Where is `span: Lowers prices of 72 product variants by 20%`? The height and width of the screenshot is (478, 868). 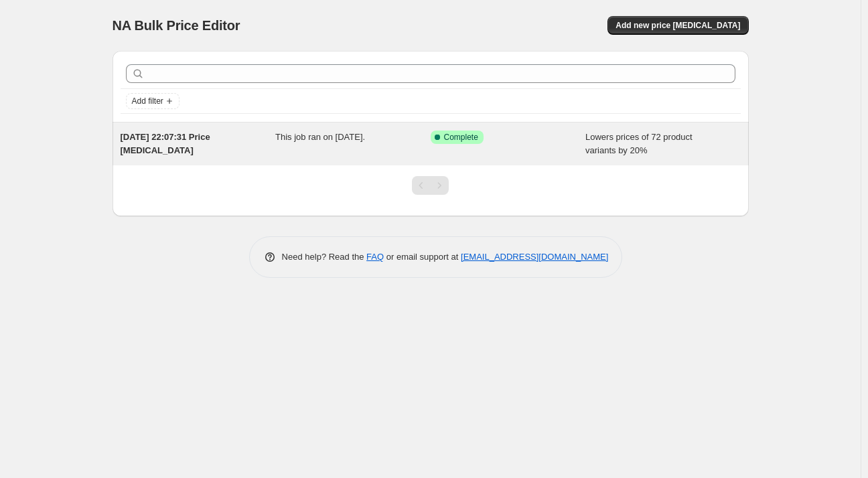
span: Lowers prices of 72 product variants by 20% is located at coordinates (639, 143).